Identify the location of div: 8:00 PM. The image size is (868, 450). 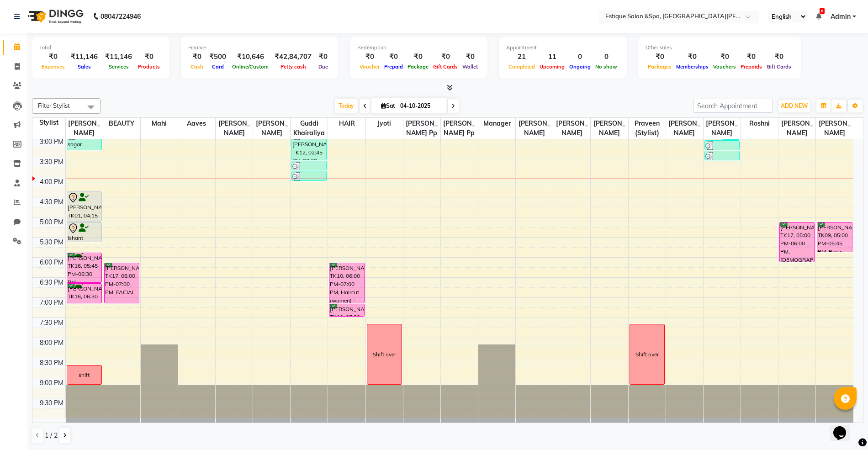
(51, 343).